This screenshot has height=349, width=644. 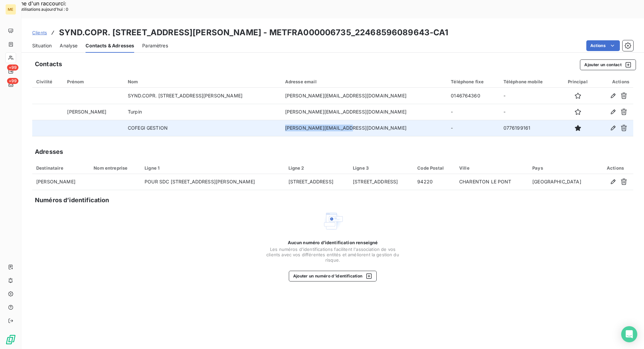 I want to click on h5: Adresses, so click(x=49, y=152).